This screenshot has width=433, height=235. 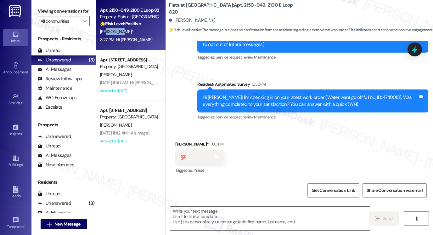 I want to click on span: Share Conversation via email, so click(x=395, y=190).